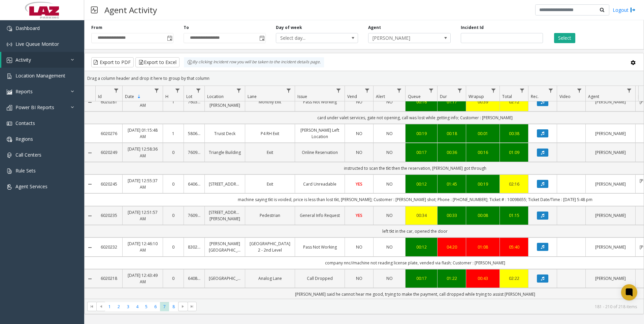  Describe the element at coordinates (594, 96) in the screenshot. I see `span: Agent` at that location.